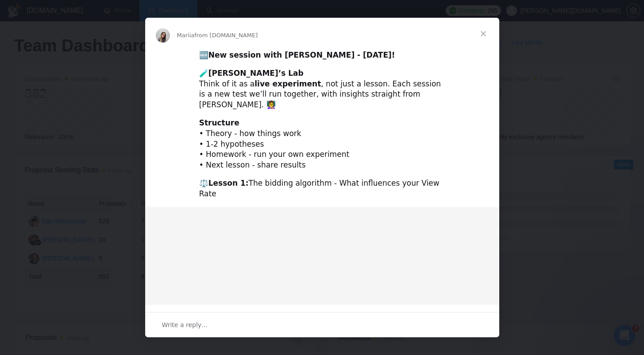 The height and width of the screenshot is (355, 644). I want to click on span: Mariia, so click(186, 35).